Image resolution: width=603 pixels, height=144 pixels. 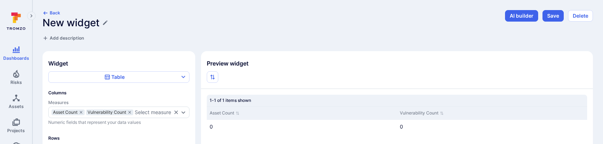 I want to click on div: Select measure, so click(x=153, y=112).